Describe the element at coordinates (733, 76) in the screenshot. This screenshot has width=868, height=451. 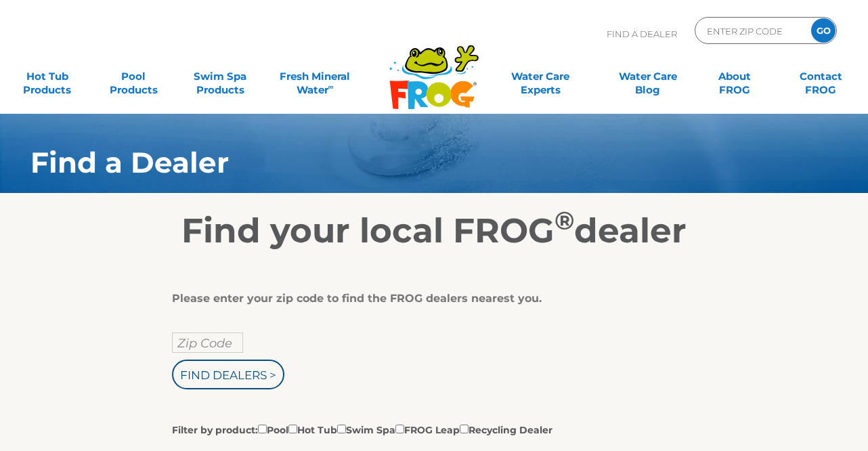
I see `a: AboutFROG` at that location.